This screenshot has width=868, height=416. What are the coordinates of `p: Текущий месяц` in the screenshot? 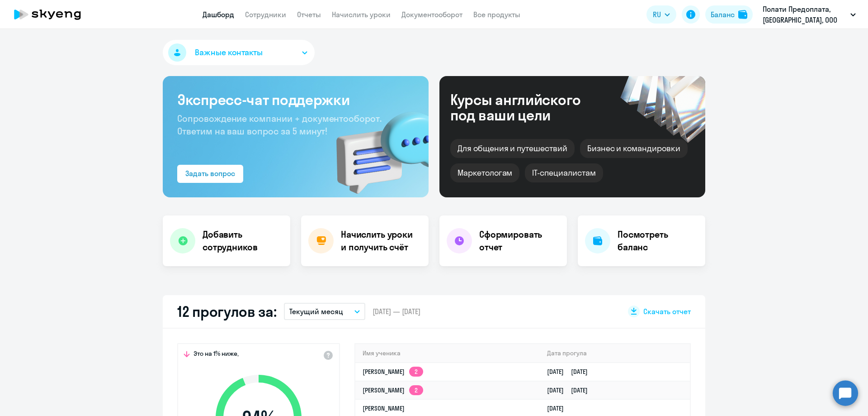 It's located at (316, 311).